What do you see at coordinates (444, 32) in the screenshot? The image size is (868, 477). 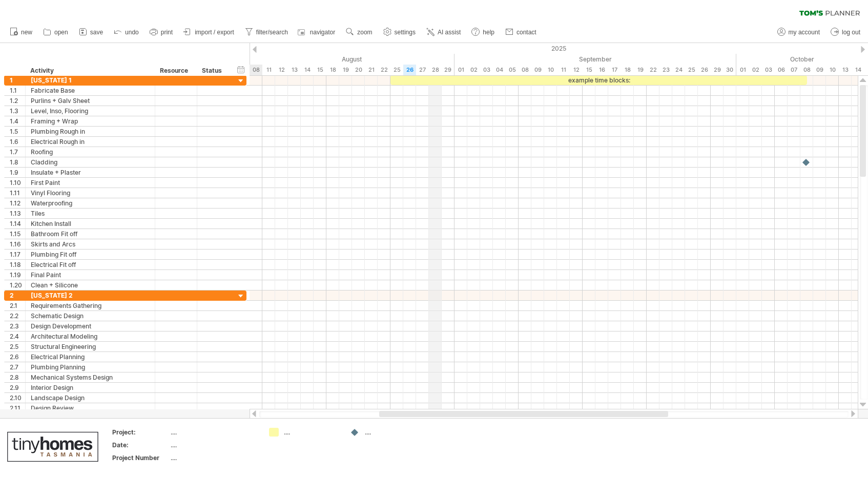 I see `a: AI assist` at bounding box center [444, 32].